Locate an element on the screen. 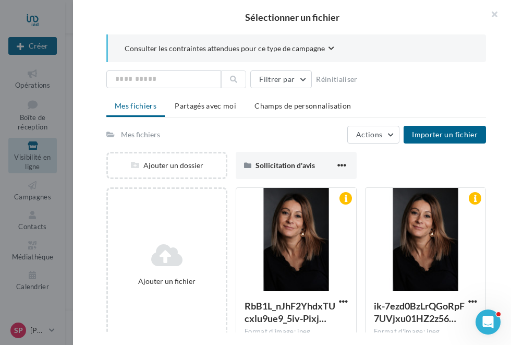 This screenshot has width=511, height=345. span: Sollicitation d'avis is located at coordinates (285, 165).